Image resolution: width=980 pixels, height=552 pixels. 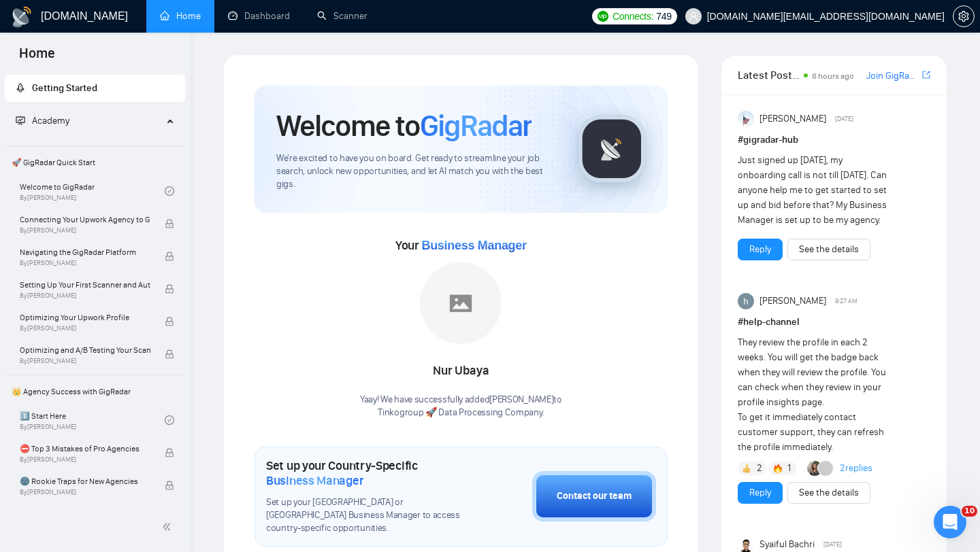 I want to click on a: dashboardDashboard, so click(x=259, y=15).